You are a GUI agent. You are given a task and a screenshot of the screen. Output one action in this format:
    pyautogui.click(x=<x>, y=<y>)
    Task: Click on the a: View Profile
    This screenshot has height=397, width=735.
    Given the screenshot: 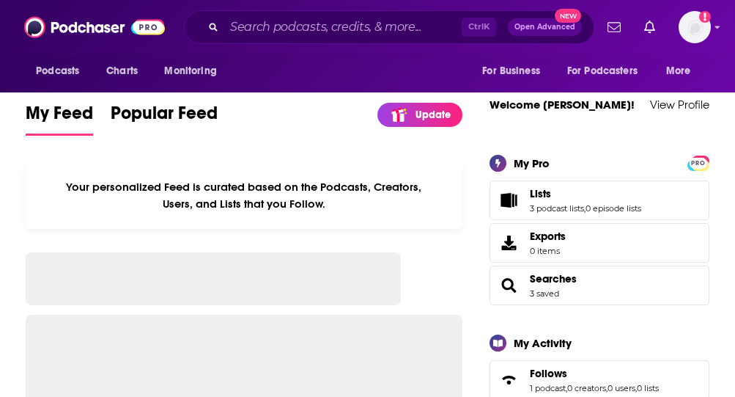 What is the action you would take?
    pyautogui.click(x=680, y=104)
    